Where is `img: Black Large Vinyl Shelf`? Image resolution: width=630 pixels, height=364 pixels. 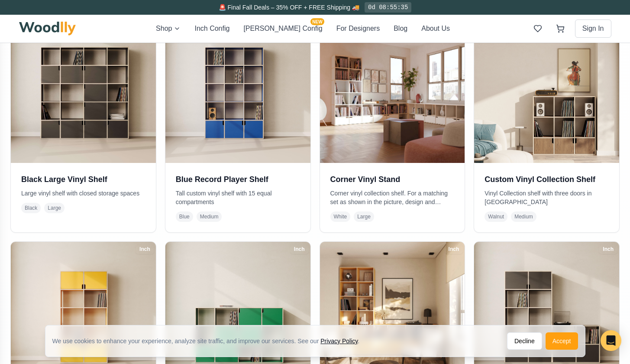 img: Black Large Vinyl Shelf is located at coordinates (83, 90).